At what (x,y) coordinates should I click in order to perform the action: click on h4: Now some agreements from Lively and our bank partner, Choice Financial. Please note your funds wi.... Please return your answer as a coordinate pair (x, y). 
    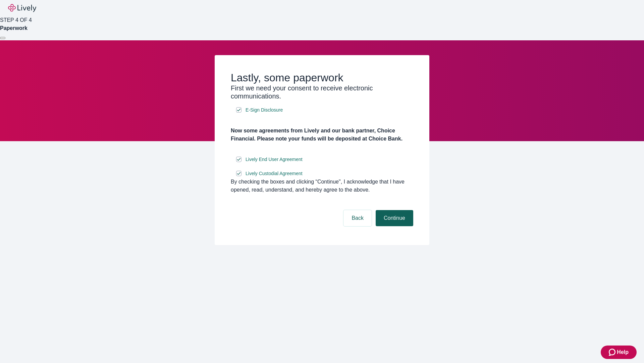
    Looking at the image, I should click on (322, 135).